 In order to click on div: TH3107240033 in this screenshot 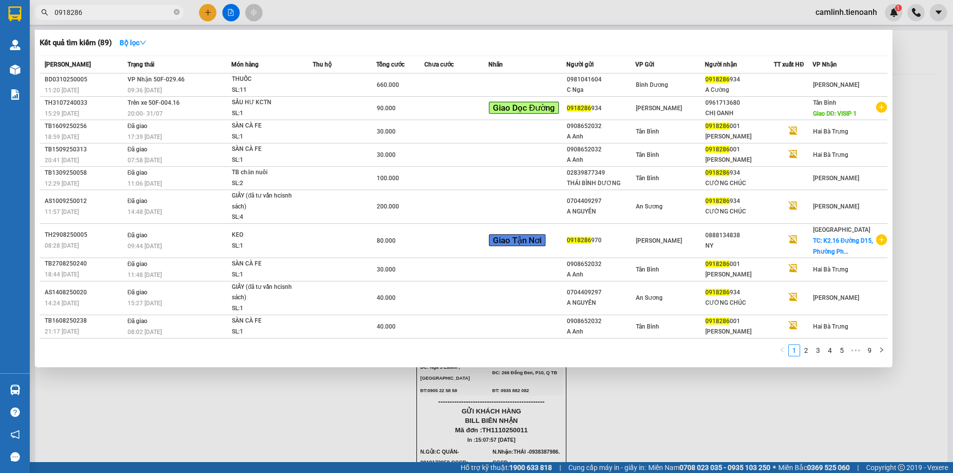, I will do `click(84, 103)`.